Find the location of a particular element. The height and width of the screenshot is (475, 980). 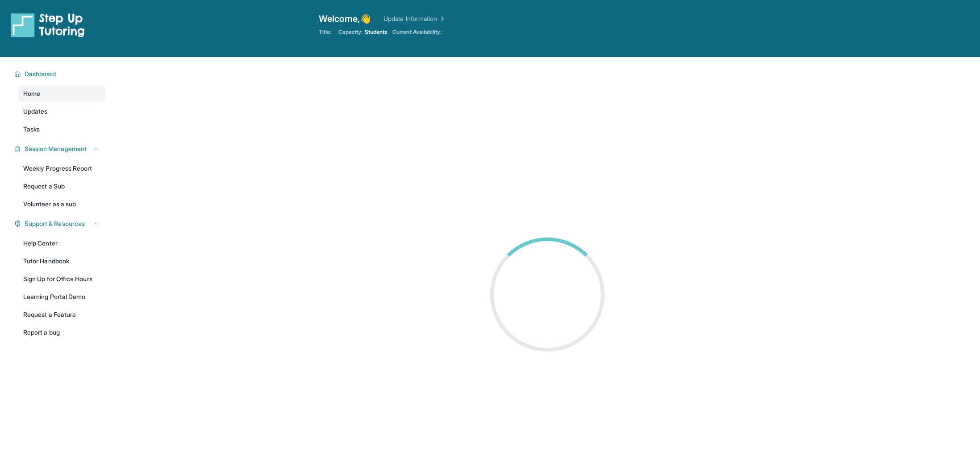

span: Session Management is located at coordinates (56, 149).